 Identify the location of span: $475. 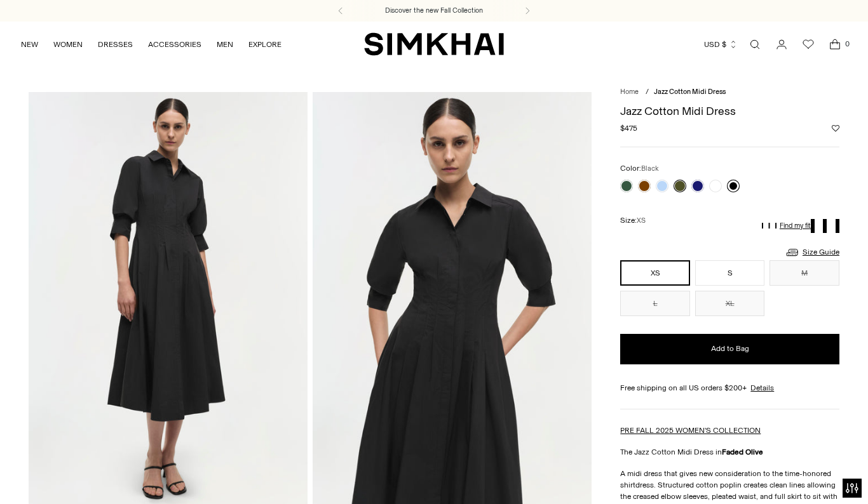
(628, 128).